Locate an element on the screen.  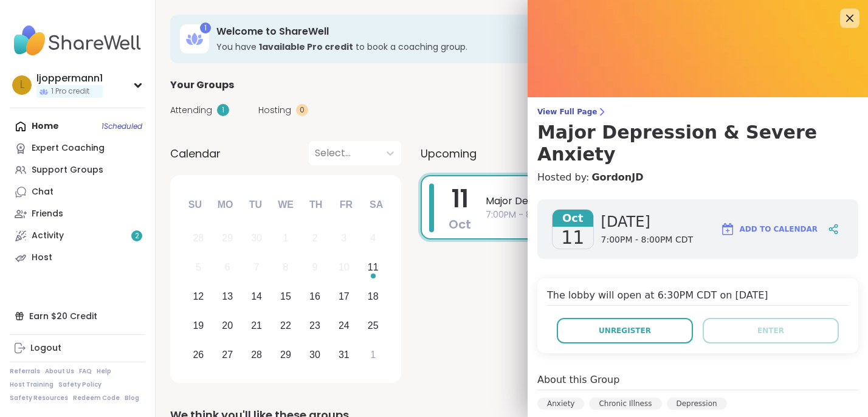
div: Su is located at coordinates (195, 205).